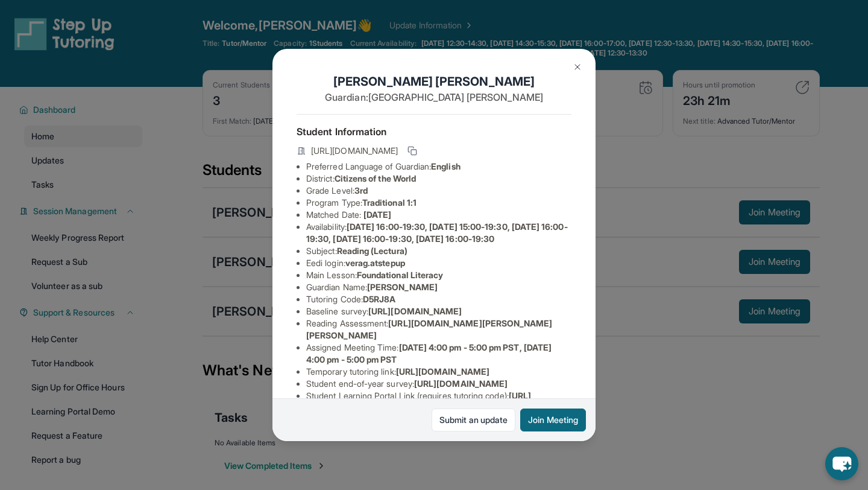  I want to click on span: Citizens of the World, so click(375, 178).